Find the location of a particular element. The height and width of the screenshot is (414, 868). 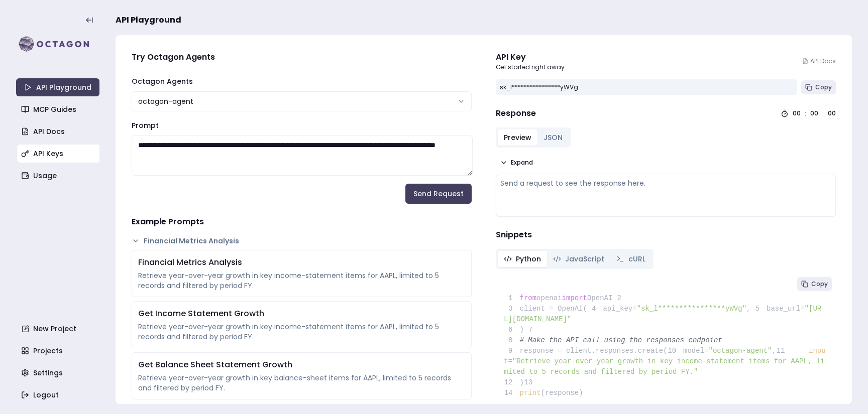

span: 3 is located at coordinates (512, 309).